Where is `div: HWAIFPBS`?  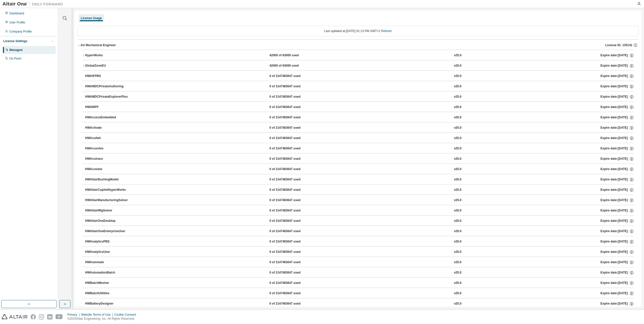 div: HWAIFPBS is located at coordinates (108, 76).